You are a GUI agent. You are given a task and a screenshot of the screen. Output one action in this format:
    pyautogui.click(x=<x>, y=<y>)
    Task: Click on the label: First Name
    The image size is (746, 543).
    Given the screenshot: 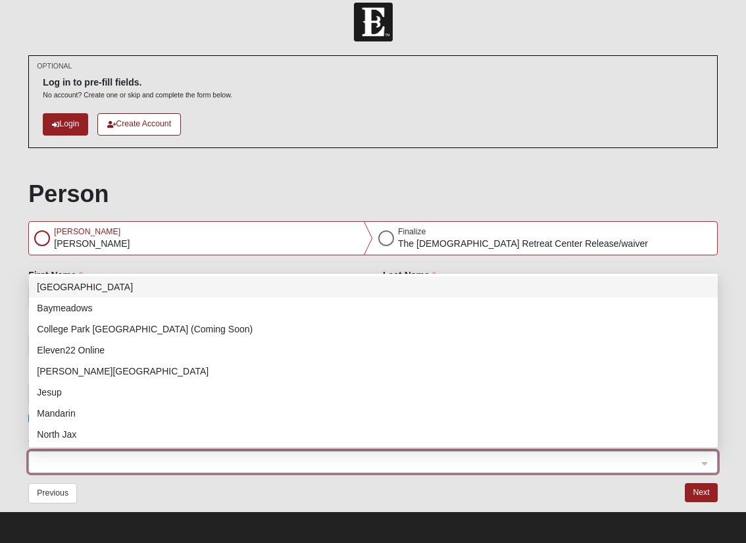 What is the action you would take?
    pyautogui.click(x=55, y=275)
    